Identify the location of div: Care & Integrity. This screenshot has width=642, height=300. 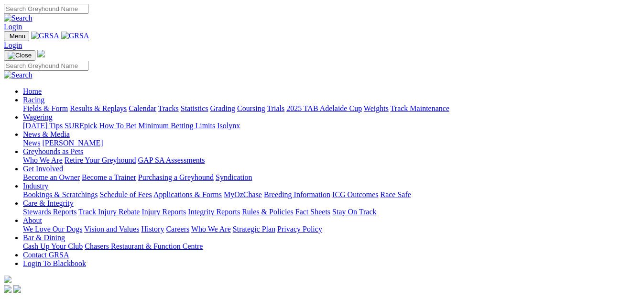
(330, 212).